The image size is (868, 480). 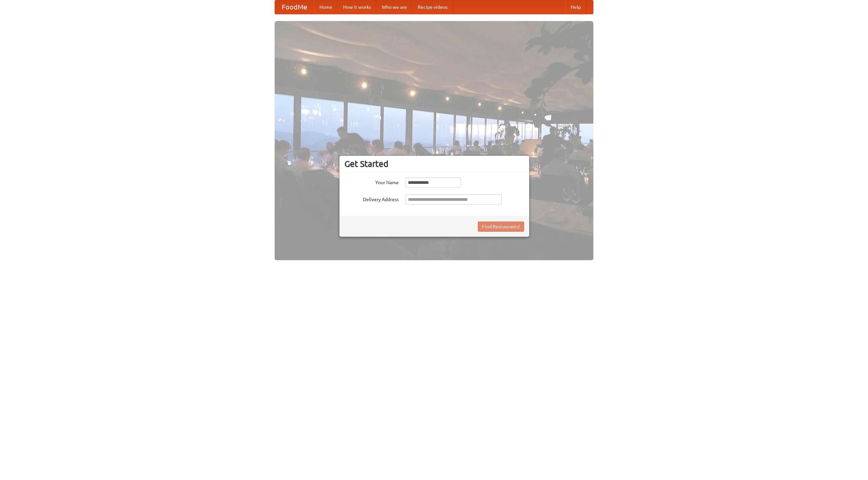 What do you see at coordinates (294, 7) in the screenshot?
I see `a: FoodMe` at bounding box center [294, 7].